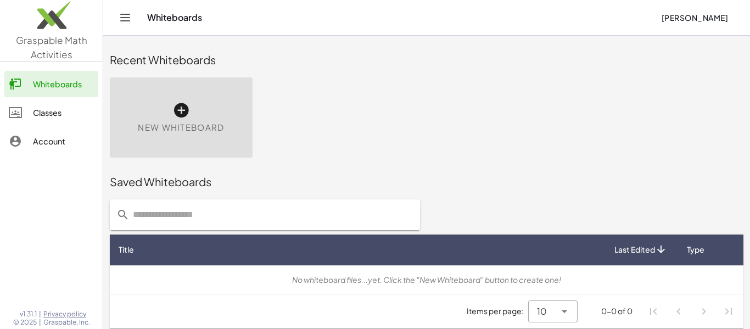 The image size is (750, 329). Describe the element at coordinates (63, 84) in the screenshot. I see `div: Whiteboards` at that location.